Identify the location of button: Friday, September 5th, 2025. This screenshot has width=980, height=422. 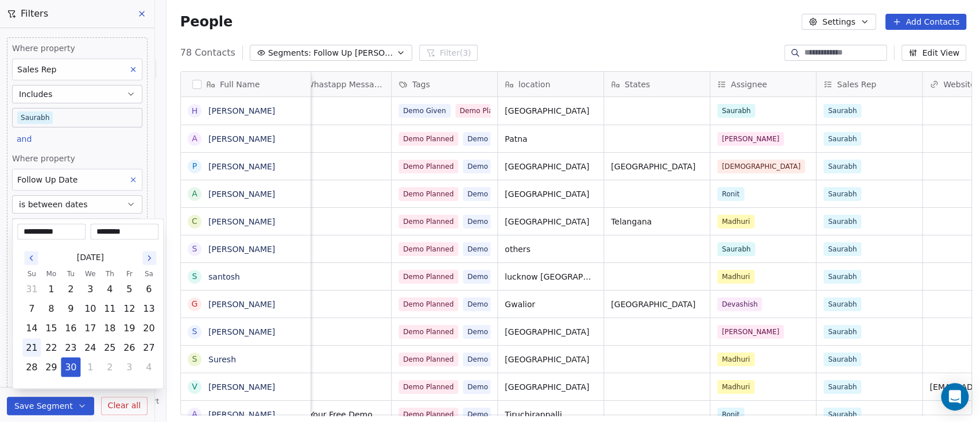
(129, 289).